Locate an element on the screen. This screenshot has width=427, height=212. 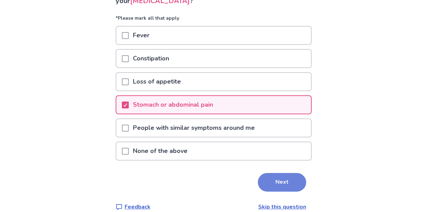
p: Feedback is located at coordinates (138, 207).